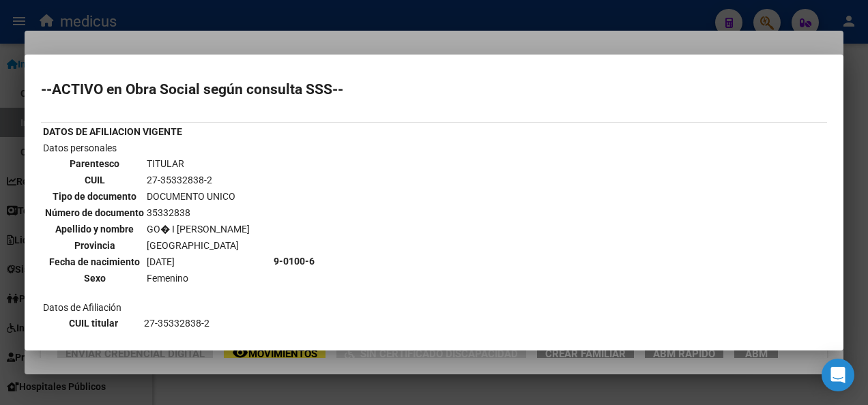  Describe the element at coordinates (94, 279) in the screenshot. I see `th: Sexo` at that location.